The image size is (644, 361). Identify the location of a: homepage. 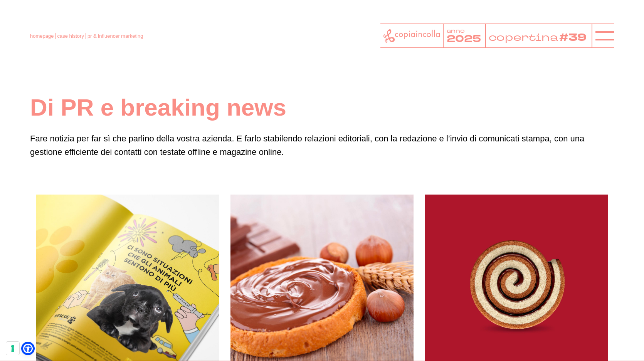
(42, 36).